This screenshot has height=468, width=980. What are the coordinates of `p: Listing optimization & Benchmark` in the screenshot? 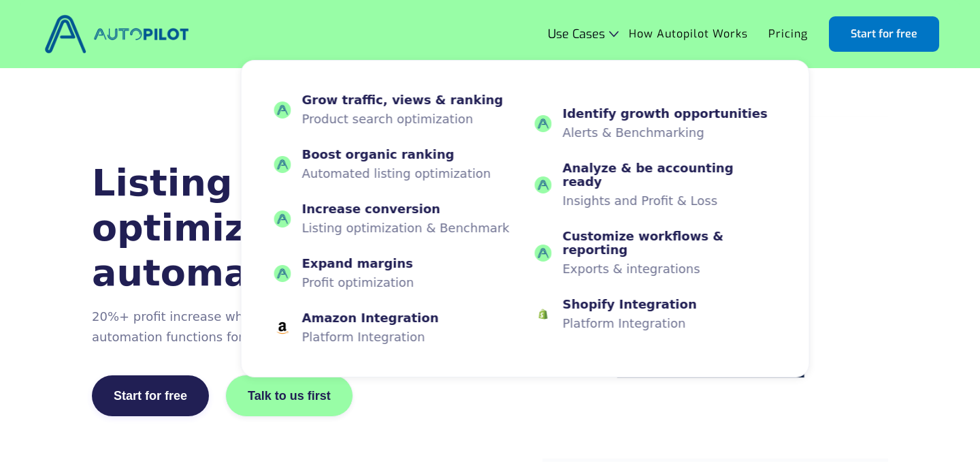 It's located at (406, 228).